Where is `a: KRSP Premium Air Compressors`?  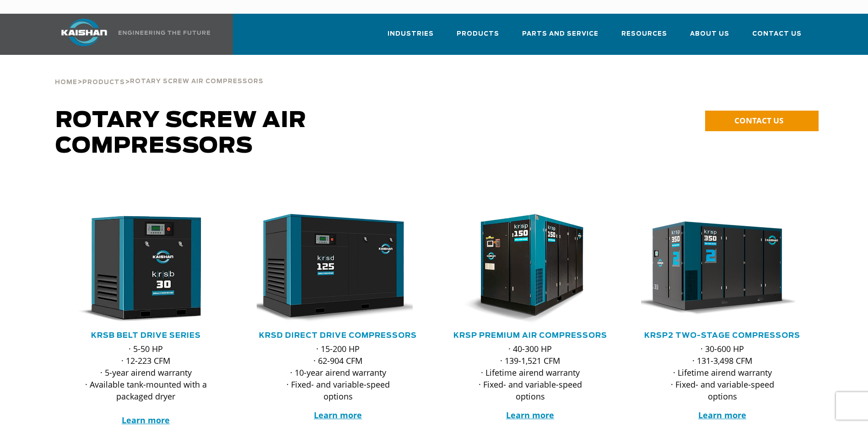 a: KRSP Premium Air Compressors is located at coordinates (530, 336).